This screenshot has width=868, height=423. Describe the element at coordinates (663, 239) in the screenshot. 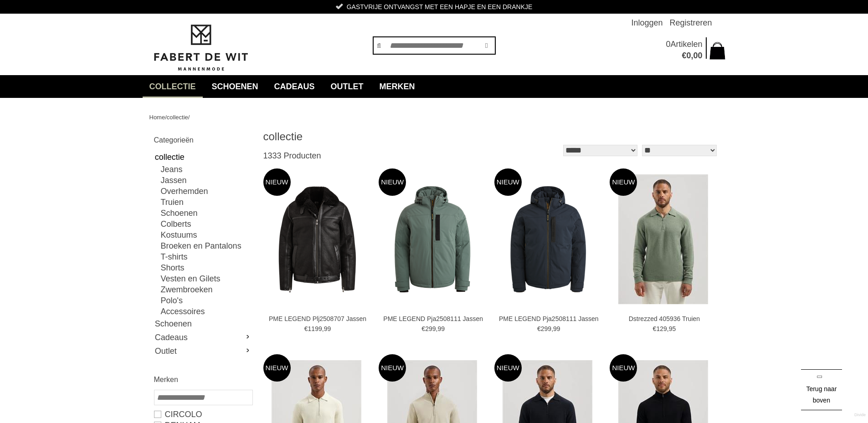

I see `img: Dstrezzed 405936 Truien` at that location.